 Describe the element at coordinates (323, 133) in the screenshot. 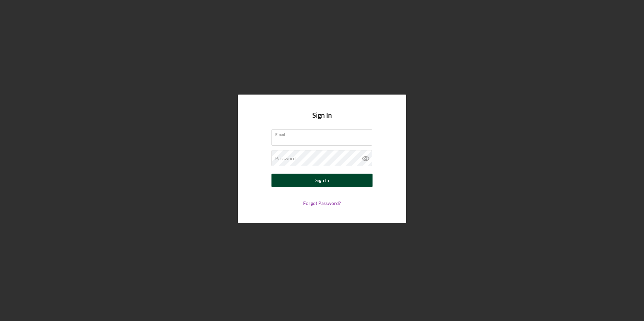

I see `label: Email` at that location.